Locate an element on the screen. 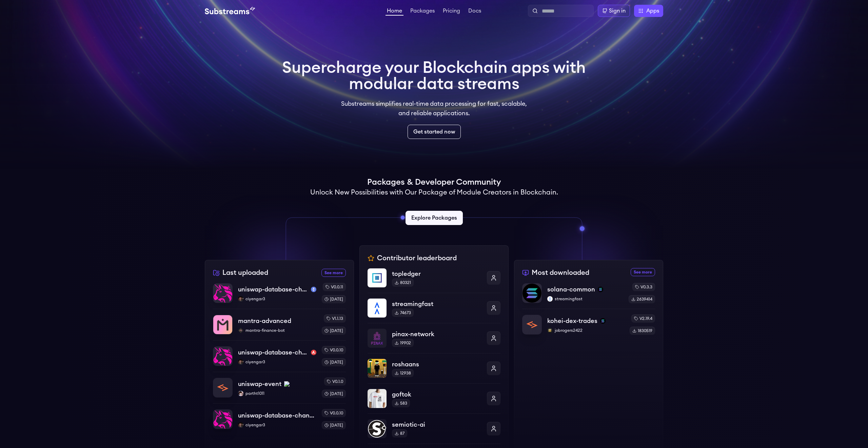 The width and height of the screenshot is (868, 448). p: uniswap-database-changes-sepolia is located at coordinates (273, 290).